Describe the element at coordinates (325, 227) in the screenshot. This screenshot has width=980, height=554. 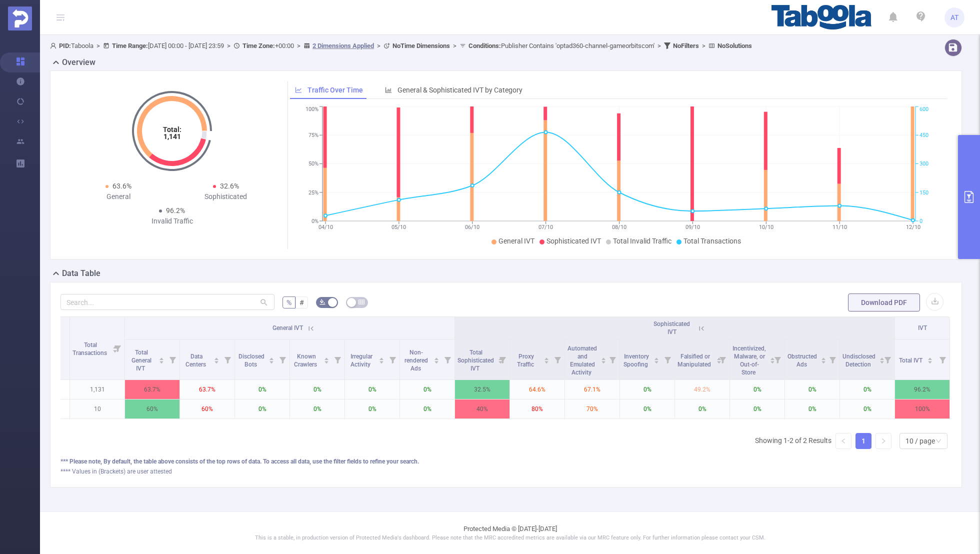
I see `tspan: 04/10` at that location.